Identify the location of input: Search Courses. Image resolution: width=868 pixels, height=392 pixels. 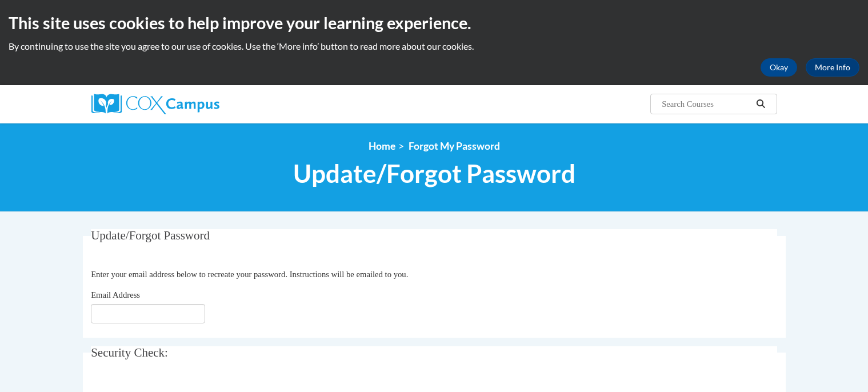
(706, 104).